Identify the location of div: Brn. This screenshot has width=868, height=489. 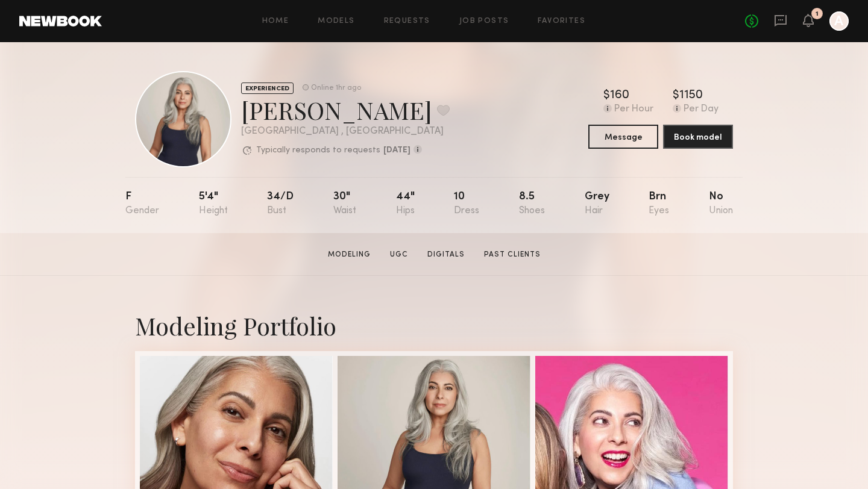
(659, 204).